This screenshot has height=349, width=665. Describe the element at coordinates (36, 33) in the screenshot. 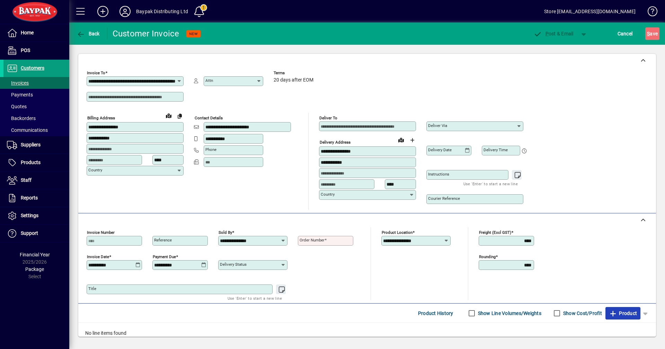

I see `a: Home` at that location.